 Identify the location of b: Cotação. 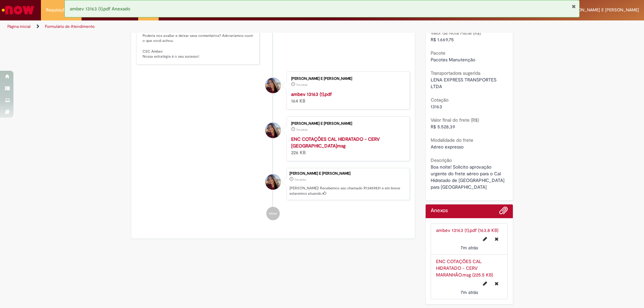
(439, 100).